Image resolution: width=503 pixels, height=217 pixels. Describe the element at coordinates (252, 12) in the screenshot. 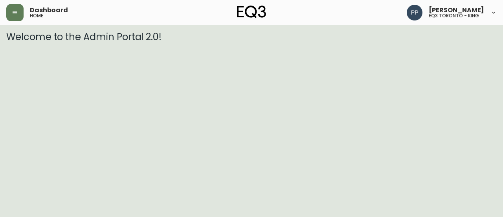

I see `img: logo` at that location.